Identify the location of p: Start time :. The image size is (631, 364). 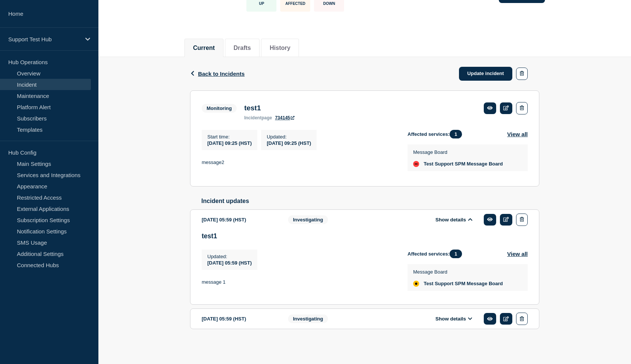
(229, 136).